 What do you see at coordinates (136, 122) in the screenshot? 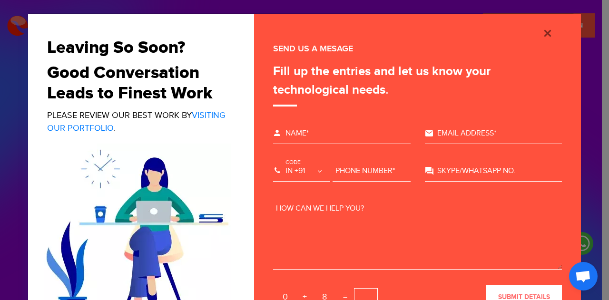
I see `a: Visiting Our Portfolio` at bounding box center [136, 122].